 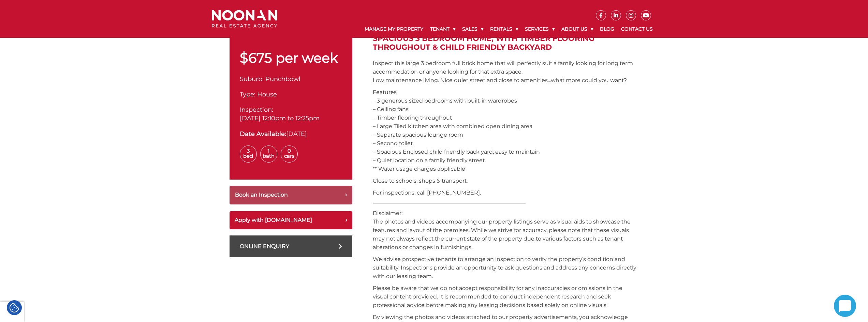 What do you see at coordinates (443, 29) in the screenshot?
I see `a: Tenant` at bounding box center [443, 29].